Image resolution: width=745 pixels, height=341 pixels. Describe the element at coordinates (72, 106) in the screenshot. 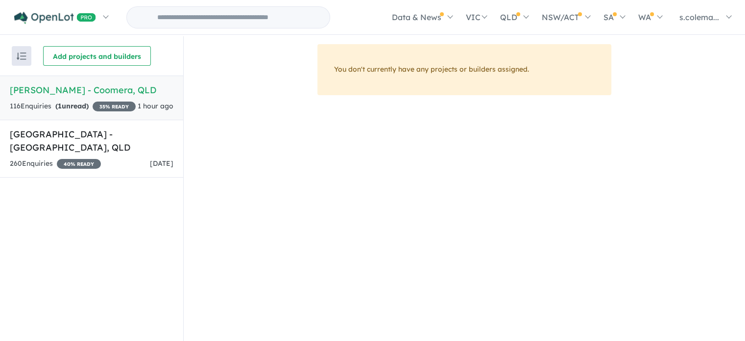

I see `strong: ( unread)` at that location.